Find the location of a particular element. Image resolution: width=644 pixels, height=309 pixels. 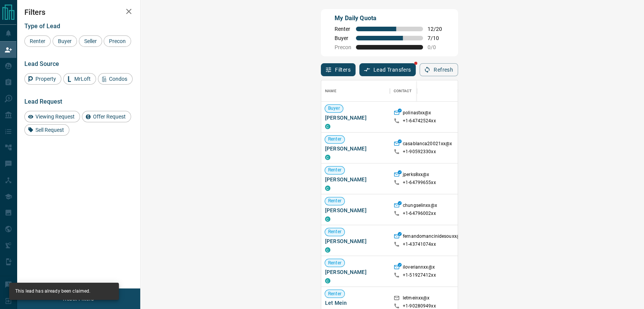

p: +1- 64796002xx is located at coordinates (420, 213).